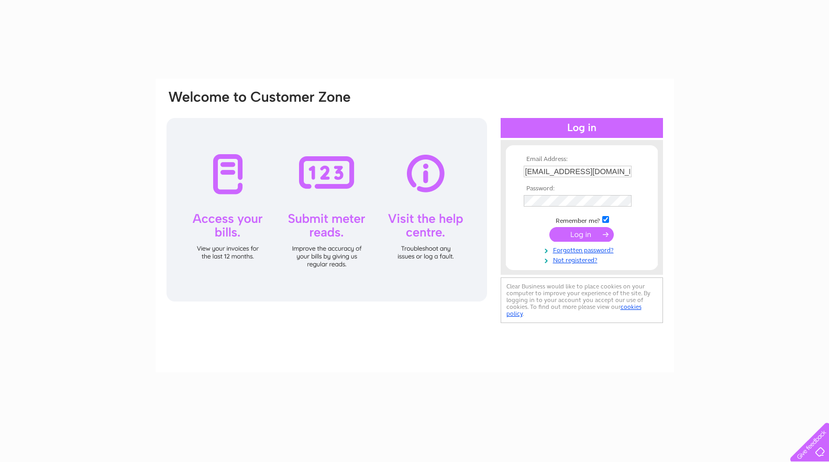 The image size is (829, 462). What do you see at coordinates (581, 234) in the screenshot?
I see `input: Submit` at bounding box center [581, 234].